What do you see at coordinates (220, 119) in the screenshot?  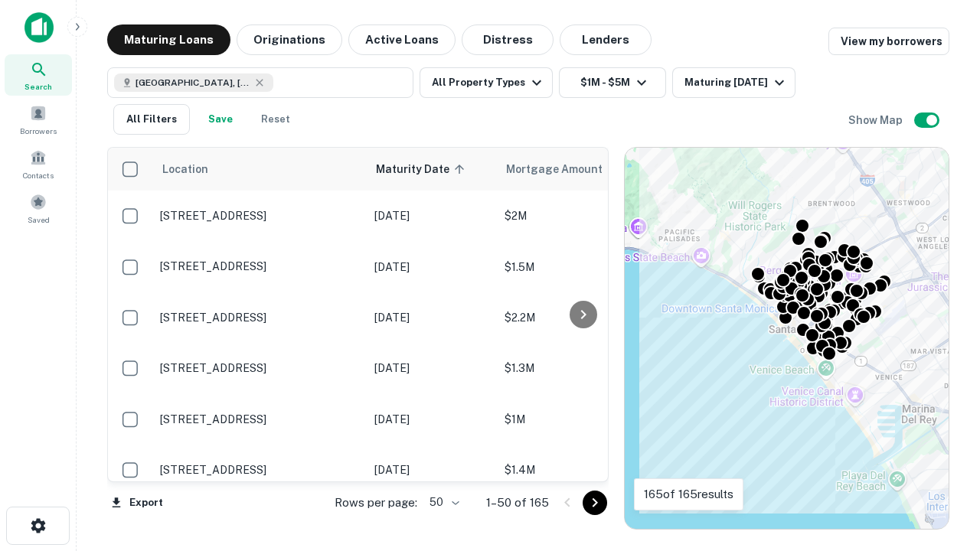 I see `button: Save your search to get updates of matches that match your search criteria.` at bounding box center [220, 119].